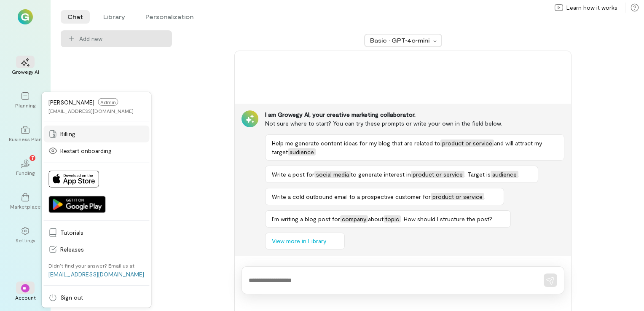 The image size is (644, 311). What do you see at coordinates (446, 219) in the screenshot?
I see `span: . How should I structure the post?` at bounding box center [446, 219].